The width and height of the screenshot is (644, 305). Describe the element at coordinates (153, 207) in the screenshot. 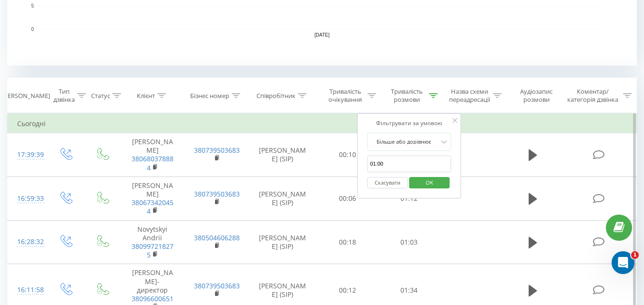

I see `a: 380673420454` at that location.